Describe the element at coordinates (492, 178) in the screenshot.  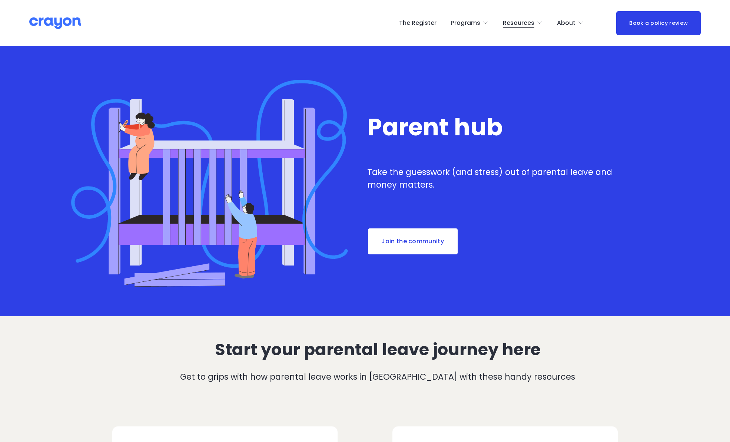
I see `p: Take the guesswork (and stress) out of parental leave and money matters.` at that location.